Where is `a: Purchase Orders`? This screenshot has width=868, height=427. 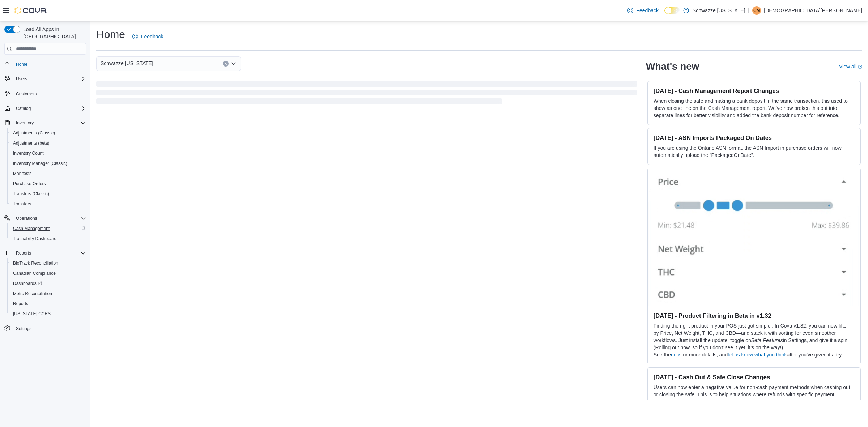 a: Purchase Orders is located at coordinates (29, 184).